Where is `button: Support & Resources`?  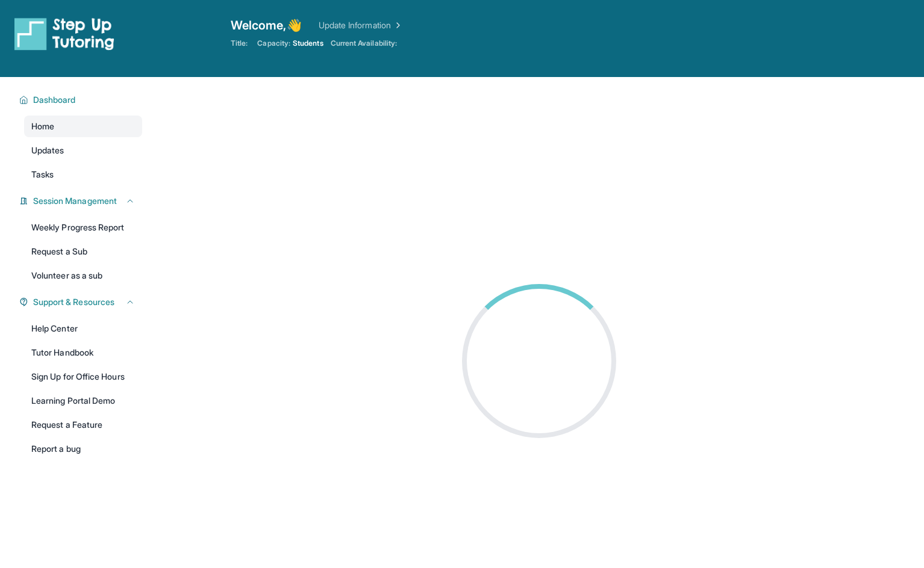 button: Support & Resources is located at coordinates (81, 302).